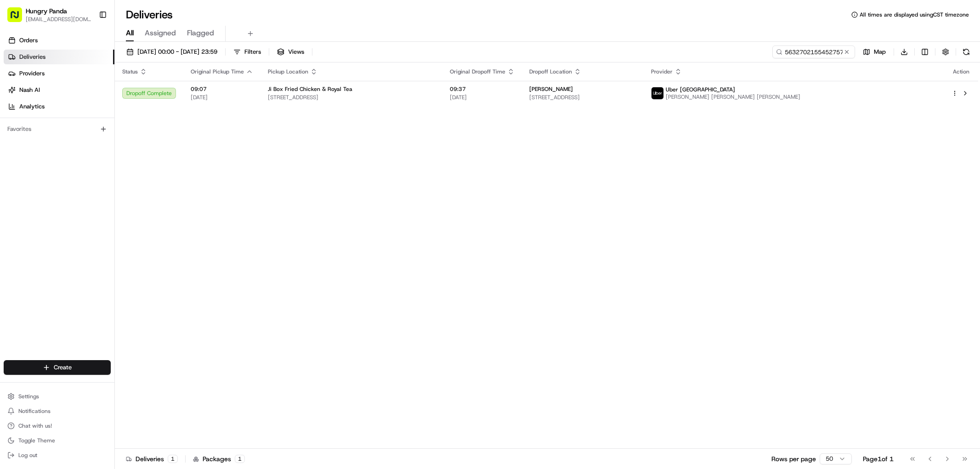  Describe the element at coordinates (35, 426) in the screenshot. I see `span: Chat with us!` at that location.